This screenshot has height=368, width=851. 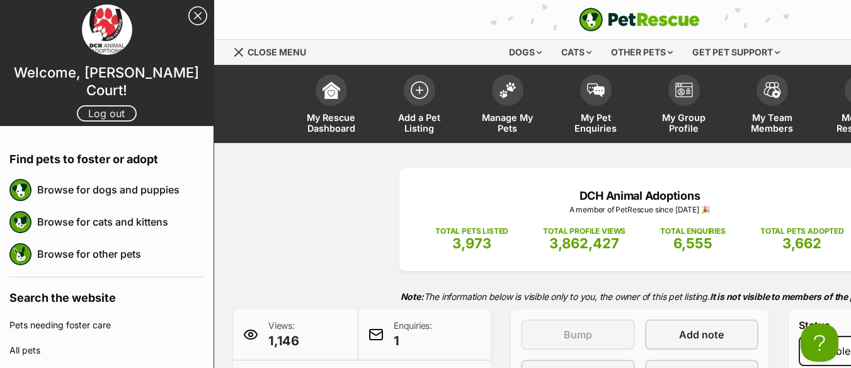 What do you see at coordinates (639, 20) in the screenshot?
I see `img: logo-e224e6f780fb5917bec1dbf3a21bbac754714ae5b6737aabdf751b685950b380.svg` at bounding box center [639, 20].